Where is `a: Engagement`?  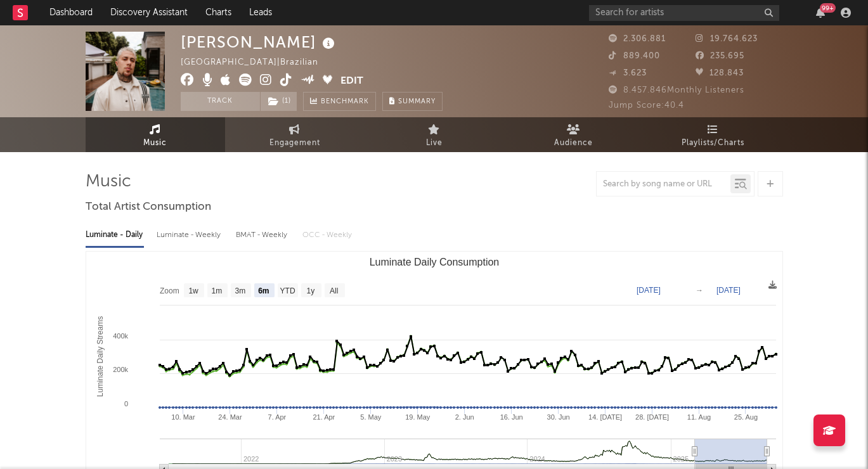
a: Engagement is located at coordinates (295, 134).